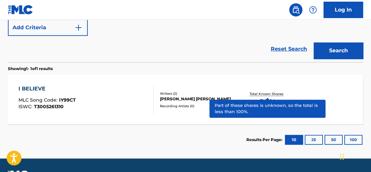 This screenshot has height=172, width=371. Describe the element at coordinates (343, 10) in the screenshot. I see `a: Log In` at that location.